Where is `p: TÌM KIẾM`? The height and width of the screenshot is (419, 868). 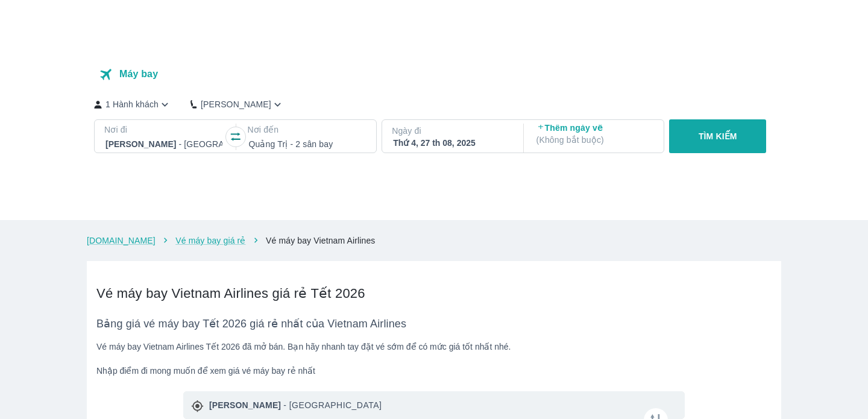
p: TÌM KIẾM is located at coordinates (717, 136).